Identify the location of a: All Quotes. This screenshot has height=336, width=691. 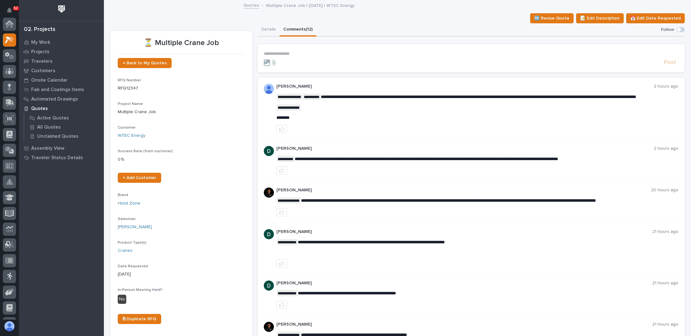
(64, 127).